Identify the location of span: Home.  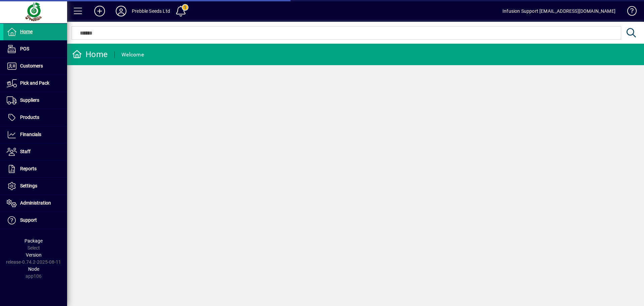
(26, 31).